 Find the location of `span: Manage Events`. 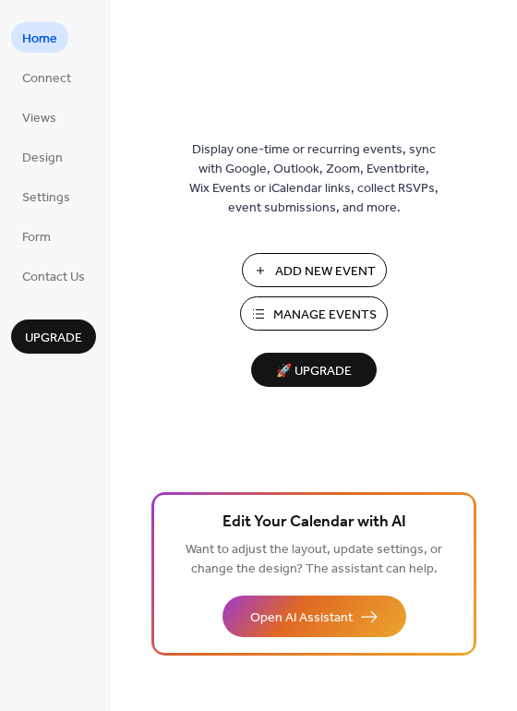

span: Manage Events is located at coordinates (325, 315).